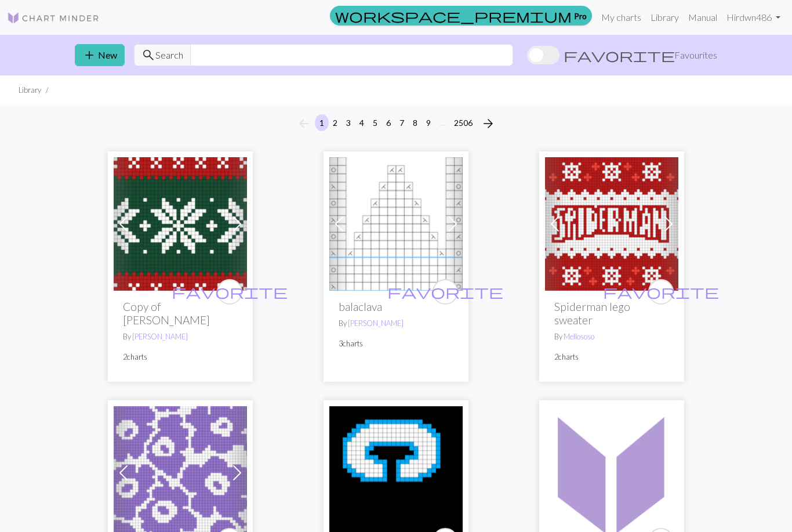 The image size is (792, 532). What do you see at coordinates (180, 471) in the screenshot?
I see `a: unikko` at bounding box center [180, 471].